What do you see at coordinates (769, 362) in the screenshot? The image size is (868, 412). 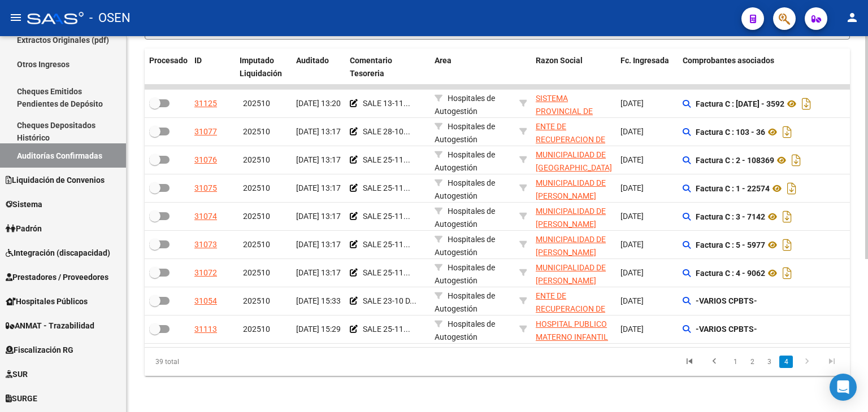 I see `a: 3` at bounding box center [769, 362].